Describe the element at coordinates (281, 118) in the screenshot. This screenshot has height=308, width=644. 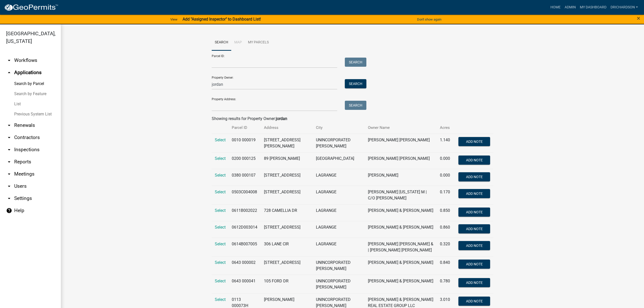
I see `strong: jordan` at that location.